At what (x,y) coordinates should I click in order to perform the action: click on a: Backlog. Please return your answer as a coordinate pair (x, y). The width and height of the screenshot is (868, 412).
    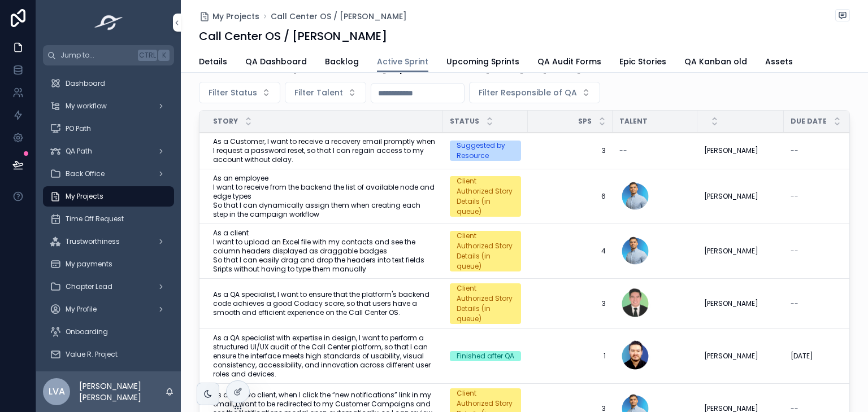
    Looking at the image, I should click on (342, 63).